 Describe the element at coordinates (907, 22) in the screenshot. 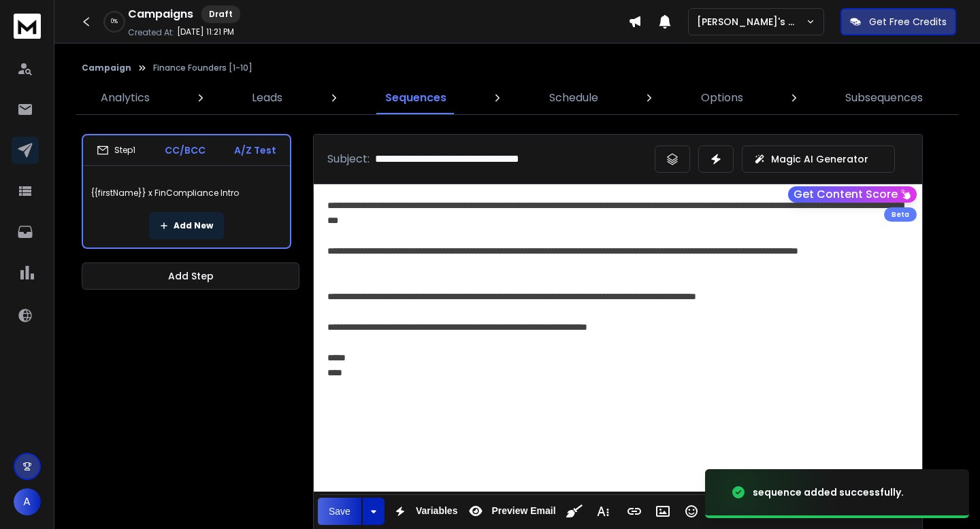

I see `p: Get Free Credits` at that location.